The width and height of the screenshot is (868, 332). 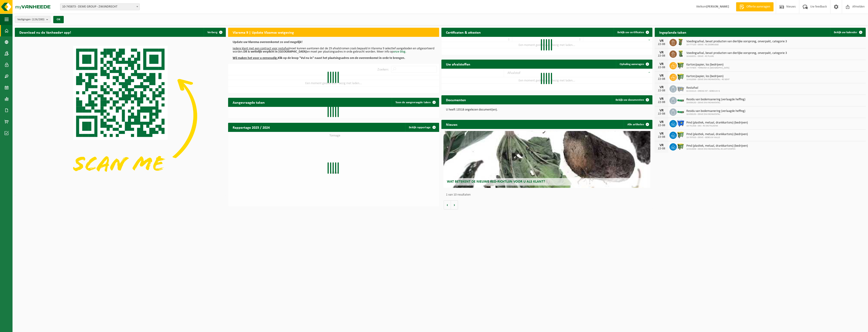 What do you see at coordinates (334, 50) in the screenshot?
I see `p: moet kunnen aantonen dat de 29 afvalstromen zoals bepaald in Vlarema 9 selectief aangeboden en ui...` at bounding box center [334, 50].